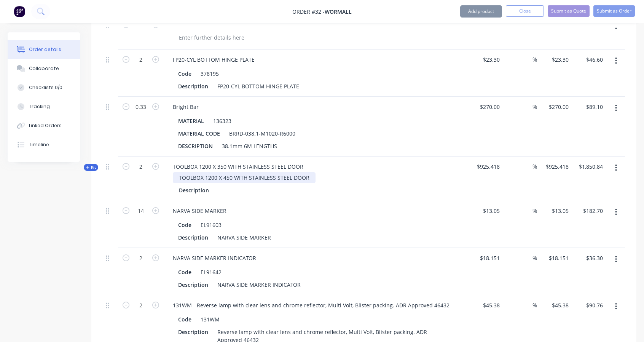  I want to click on div: MATERIAL CODE, so click(199, 133).